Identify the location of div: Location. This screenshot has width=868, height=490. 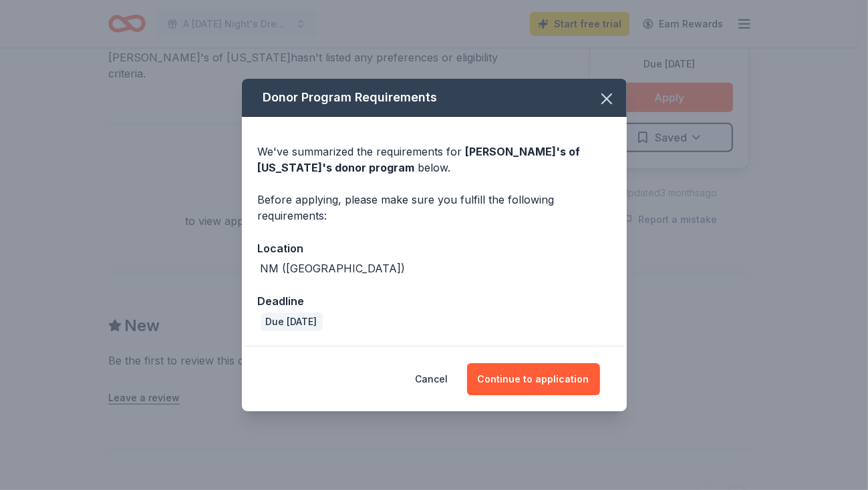
(434, 249).